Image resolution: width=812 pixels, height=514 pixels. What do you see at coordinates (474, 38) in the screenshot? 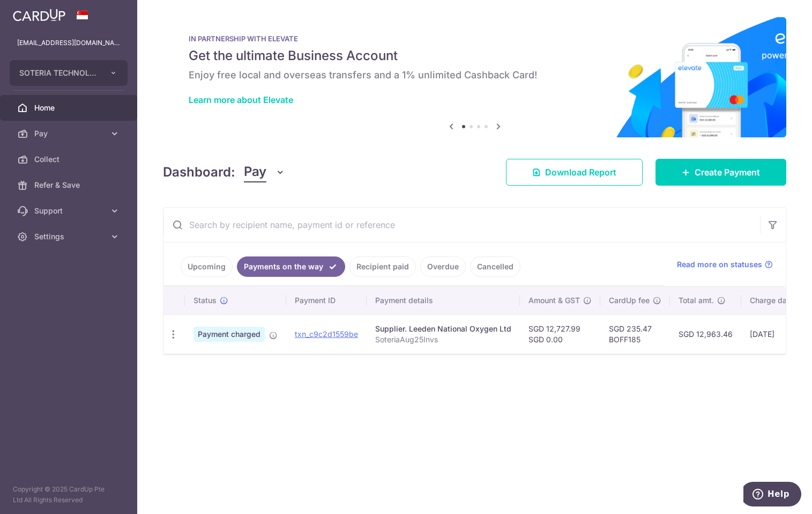
I see `p: IN PARTNERSHIP WITH ELEVATE` at bounding box center [474, 38].